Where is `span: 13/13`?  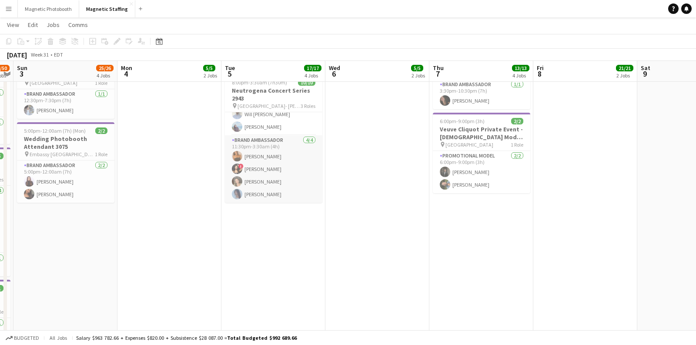
span: 13/13 is located at coordinates (521, 68).